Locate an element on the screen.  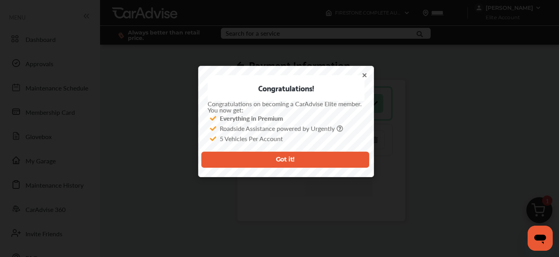
span: Congratulations on becoming a CarAdvise Elite member. is located at coordinates (284, 103).